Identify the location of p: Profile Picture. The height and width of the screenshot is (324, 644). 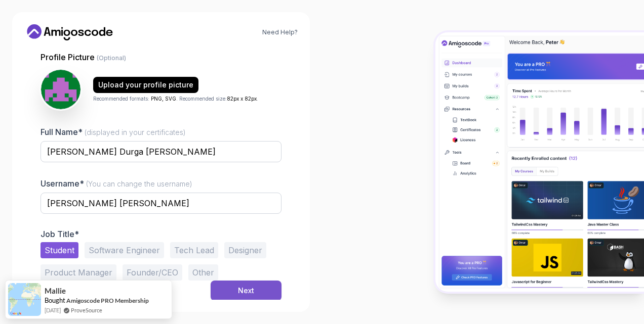
(161, 57).